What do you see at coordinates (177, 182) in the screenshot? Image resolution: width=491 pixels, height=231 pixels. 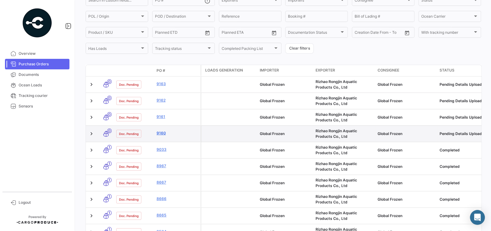 I see `a: 8667` at bounding box center [177, 182].